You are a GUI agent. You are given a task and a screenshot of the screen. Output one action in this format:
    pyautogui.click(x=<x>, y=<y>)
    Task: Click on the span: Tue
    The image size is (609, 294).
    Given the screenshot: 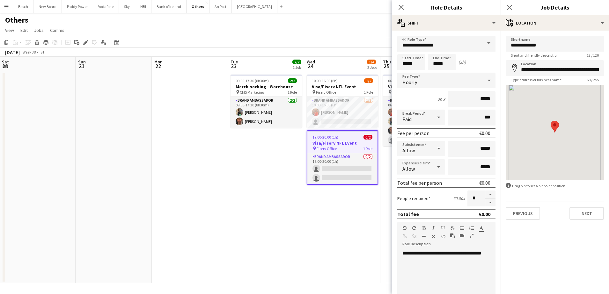 What is the action you would take?
    pyautogui.click(x=234, y=62)
    